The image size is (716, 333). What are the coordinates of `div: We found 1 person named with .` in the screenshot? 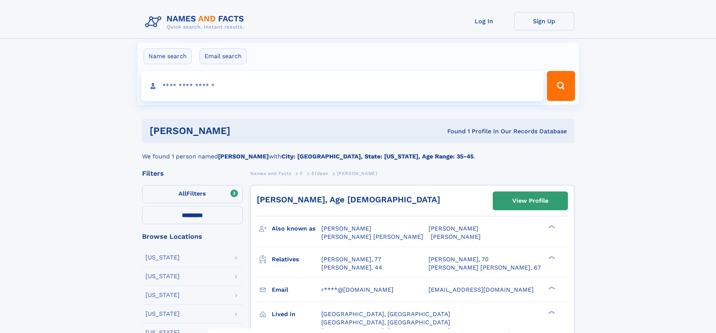 It's located at (358, 152).